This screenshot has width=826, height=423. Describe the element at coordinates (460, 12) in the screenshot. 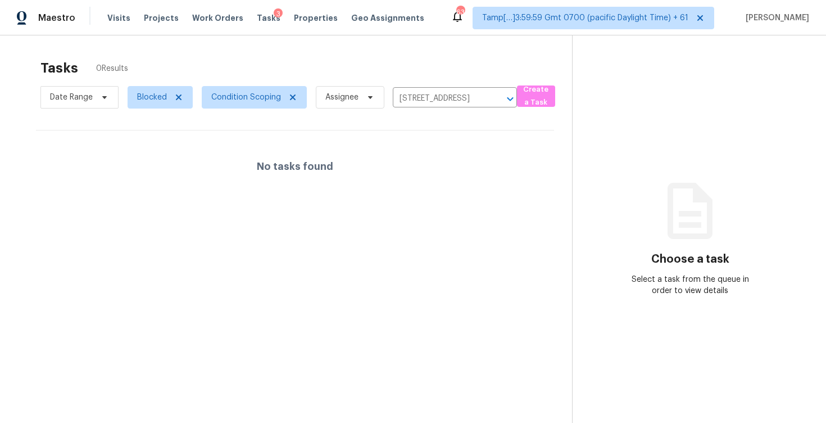

I see `div: 639` at that location.